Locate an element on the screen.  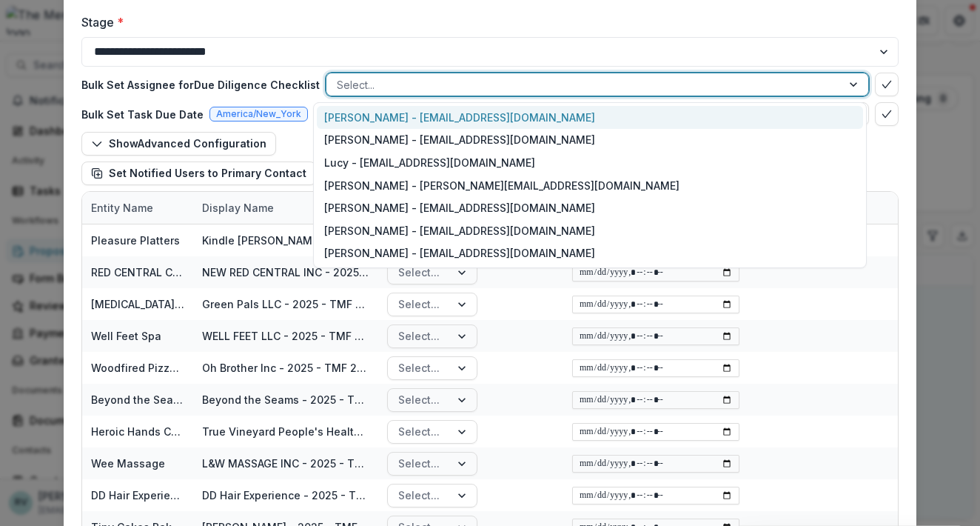
label: Stage is located at coordinates (486, 22).